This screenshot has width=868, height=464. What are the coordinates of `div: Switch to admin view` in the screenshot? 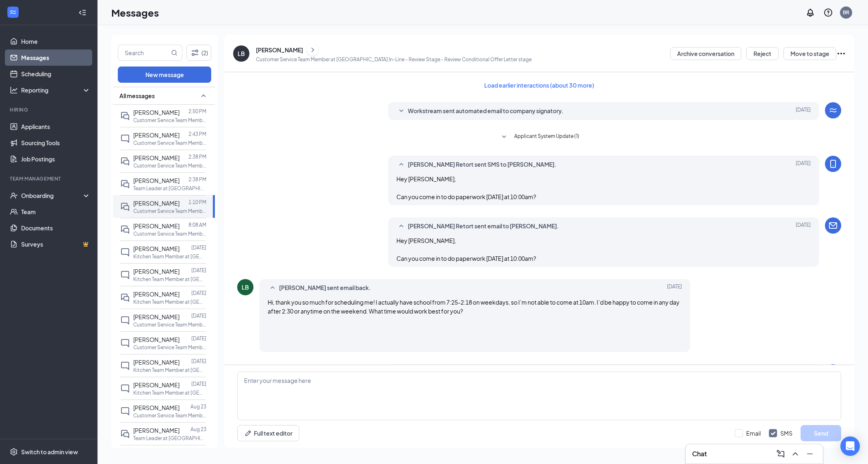 It's located at (50, 452).